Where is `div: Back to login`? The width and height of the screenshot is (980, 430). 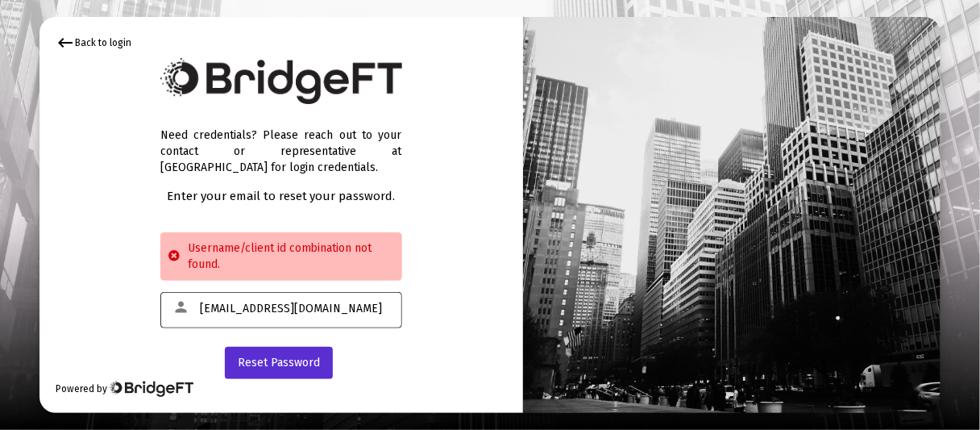
div: Back to login is located at coordinates (93, 42).